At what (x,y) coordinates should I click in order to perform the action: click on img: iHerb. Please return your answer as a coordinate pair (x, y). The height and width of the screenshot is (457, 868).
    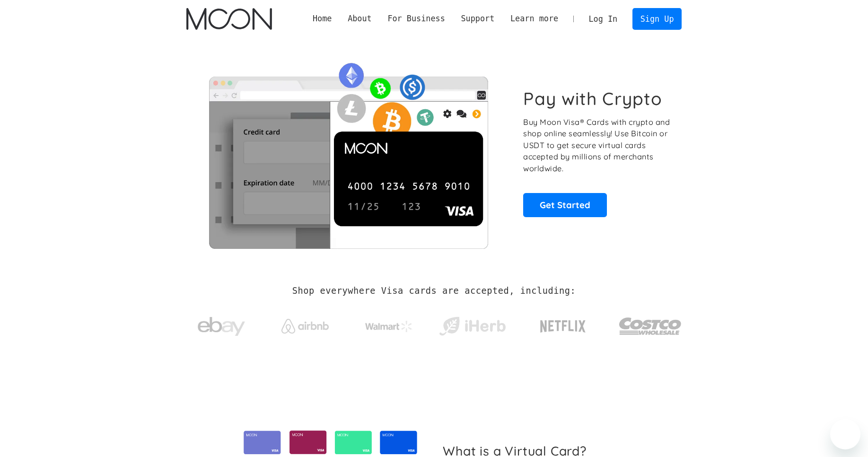
    Looking at the image, I should click on (472, 326).